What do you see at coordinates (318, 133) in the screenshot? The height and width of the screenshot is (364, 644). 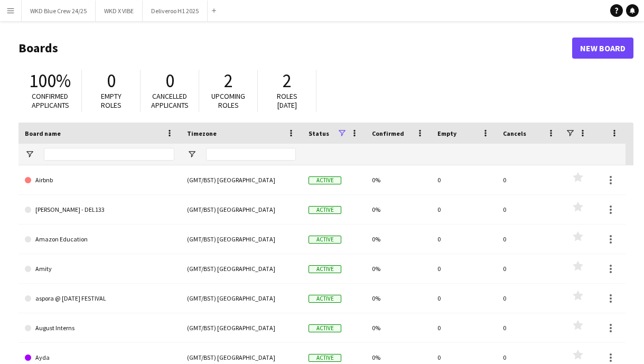 I see `span: Status` at bounding box center [318, 133].